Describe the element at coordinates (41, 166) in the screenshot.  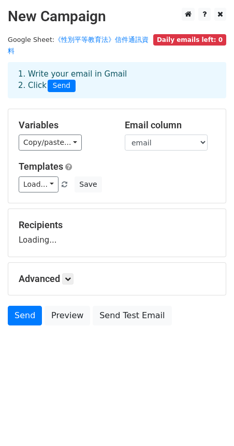
I see `a: Templates` at that location.